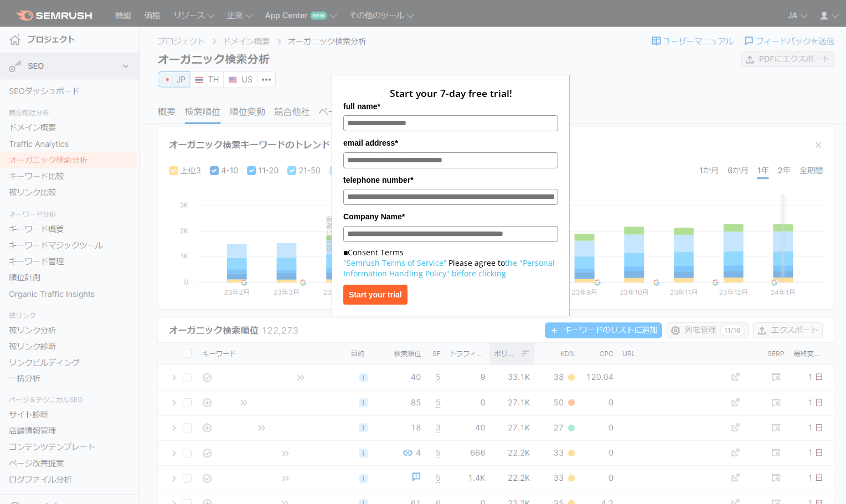  Describe the element at coordinates (362, 106) in the screenshot. I see `font: full name*` at that location.